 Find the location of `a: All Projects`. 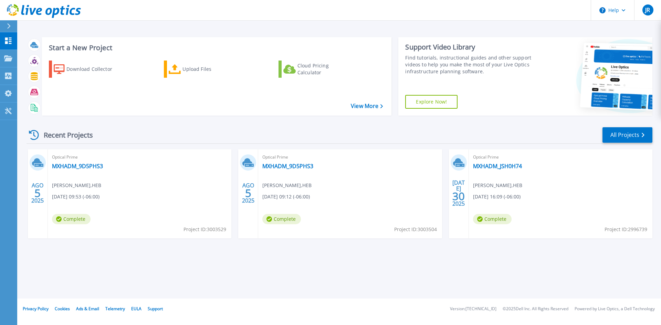

a: All Projects is located at coordinates (627, 135).